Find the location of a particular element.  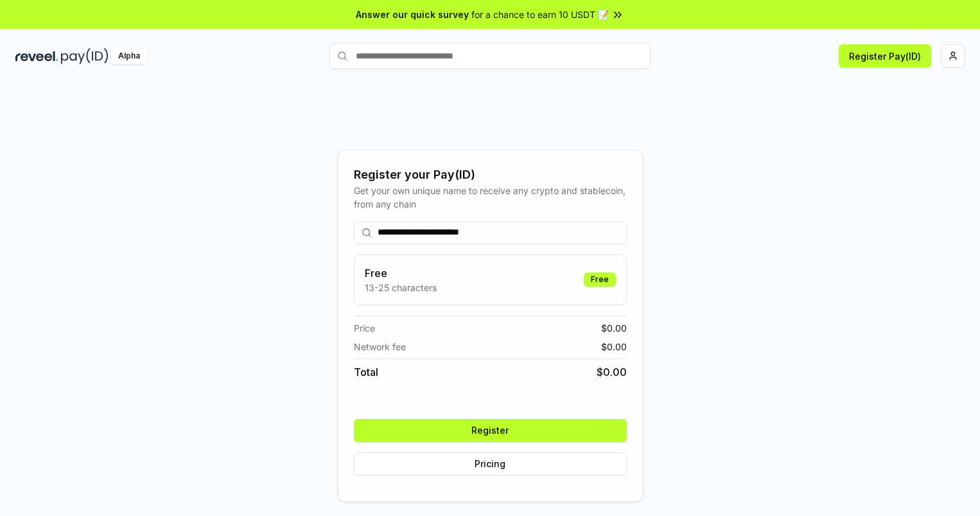

span: for a chance to earn 10 USDT 📝 is located at coordinates (541, 14).